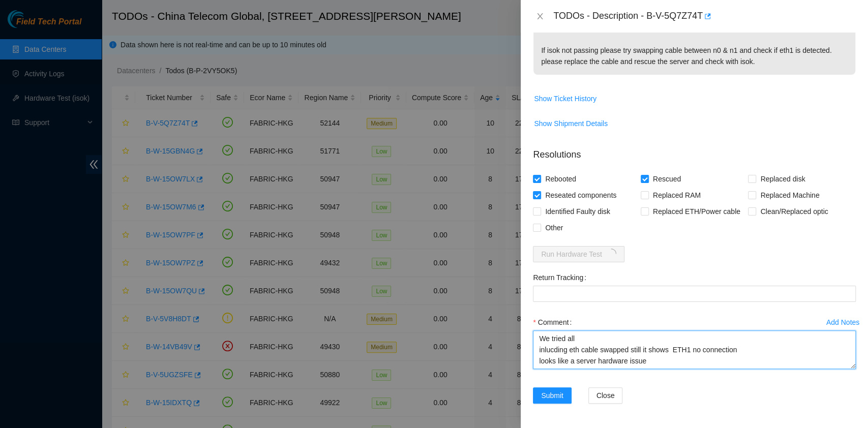 The image size is (868, 428). What do you see at coordinates (571, 123) in the screenshot?
I see `button: Show Shipment Details` at bounding box center [571, 123].